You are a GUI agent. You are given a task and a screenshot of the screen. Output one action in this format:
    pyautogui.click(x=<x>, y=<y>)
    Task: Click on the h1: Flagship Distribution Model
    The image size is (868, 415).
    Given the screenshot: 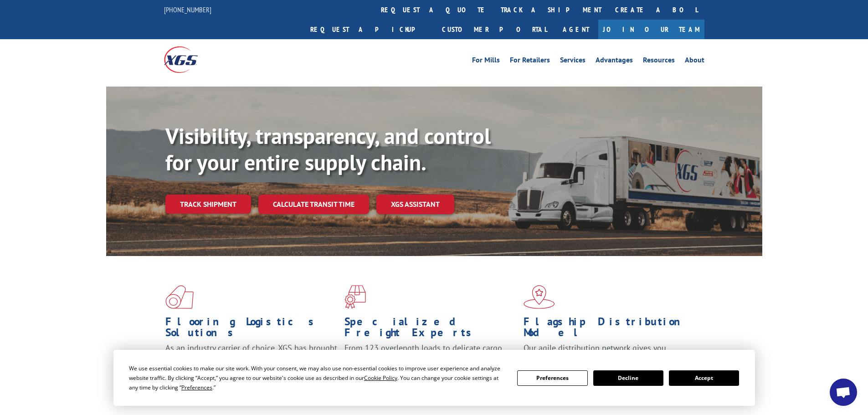 What is the action you would take?
    pyautogui.click(x=610, y=329)
    